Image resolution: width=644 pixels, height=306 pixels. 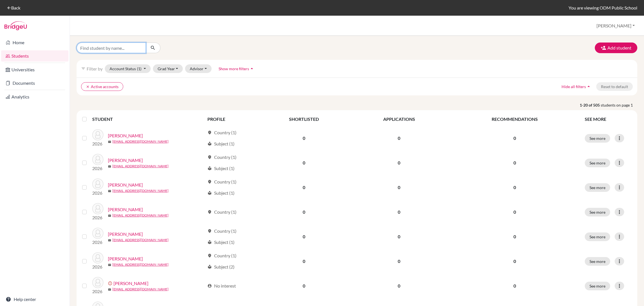 I want to click on button: Add student, so click(x=616, y=48).